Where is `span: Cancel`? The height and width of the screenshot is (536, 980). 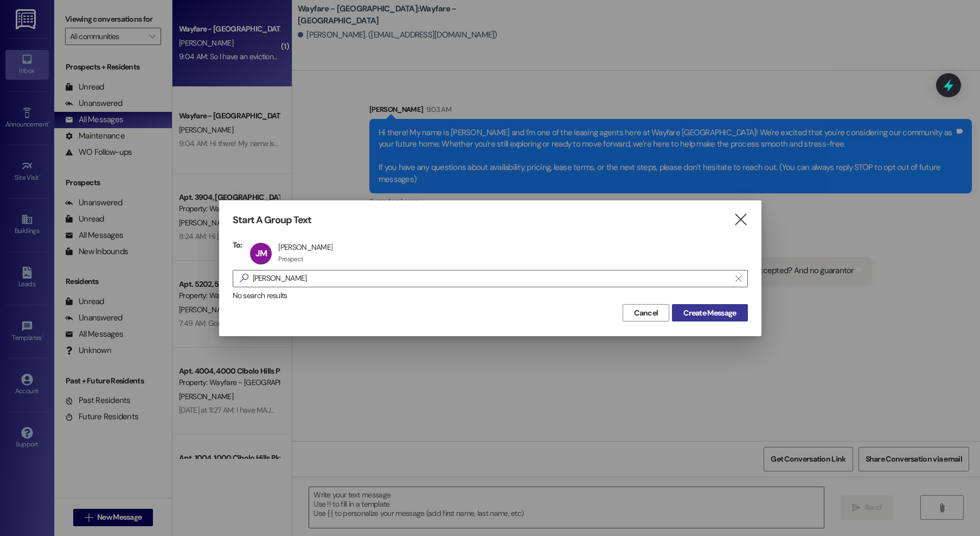 span: Cancel is located at coordinates (646, 313).